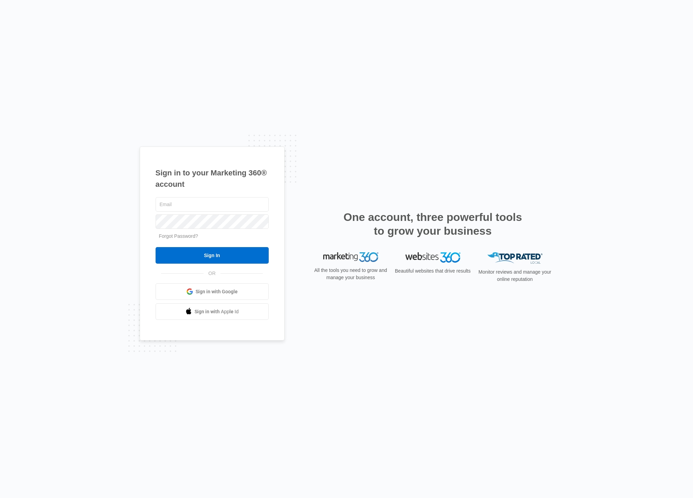  Describe the element at coordinates (212, 179) in the screenshot. I see `h1: Sign in to your Marketing 360® account` at that location.